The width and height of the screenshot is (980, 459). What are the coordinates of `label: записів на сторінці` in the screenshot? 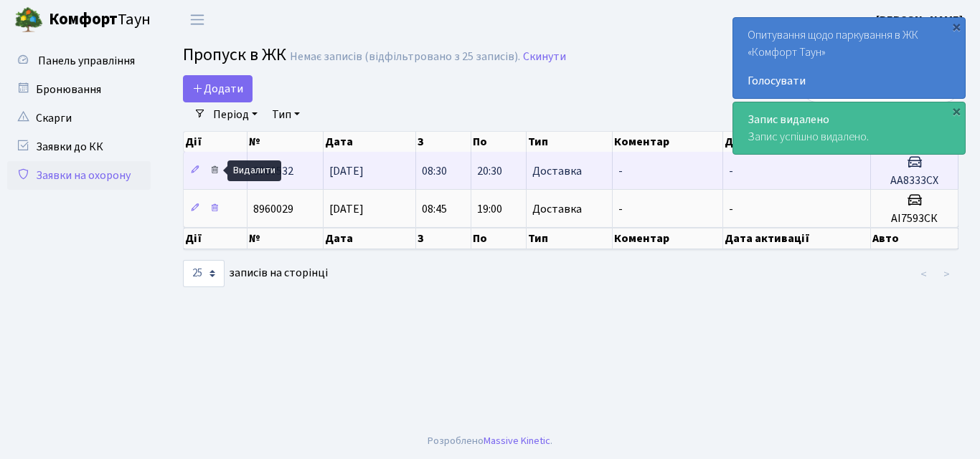 It's located at (256, 273).